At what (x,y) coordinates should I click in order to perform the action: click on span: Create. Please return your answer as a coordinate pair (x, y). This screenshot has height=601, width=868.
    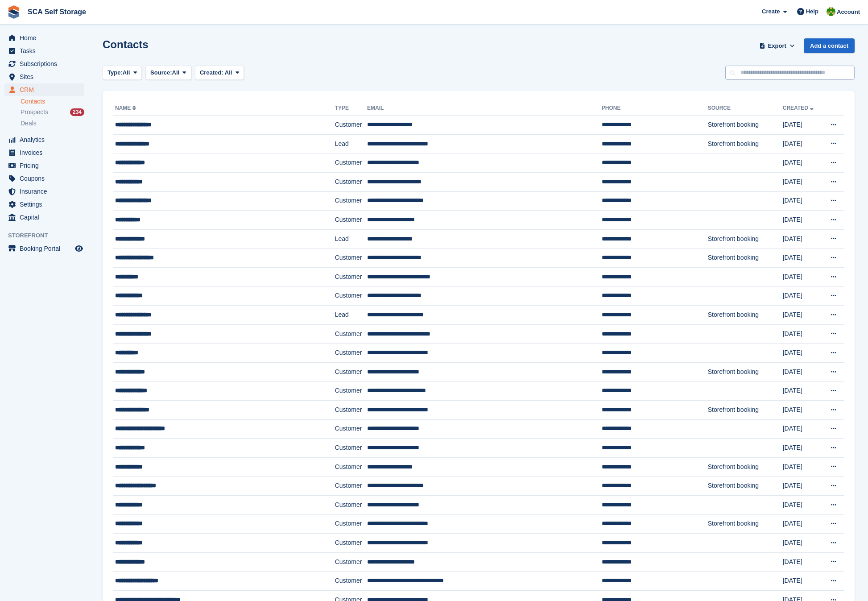
    Looking at the image, I should click on (771, 11).